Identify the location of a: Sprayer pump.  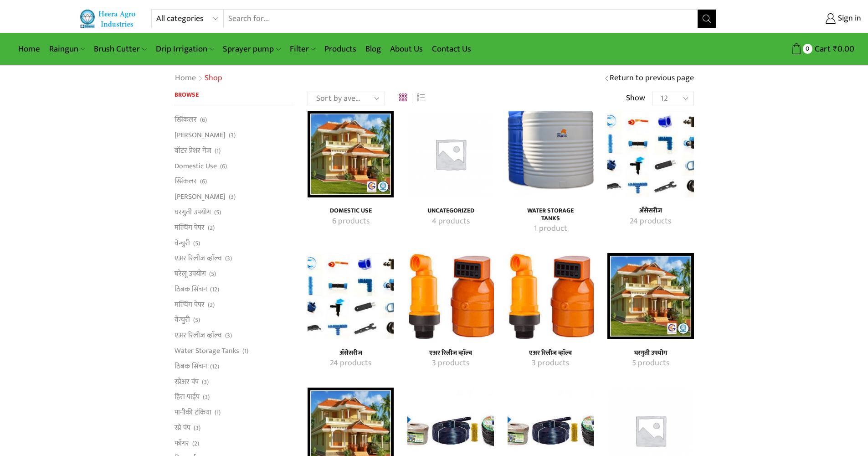
(251, 49).